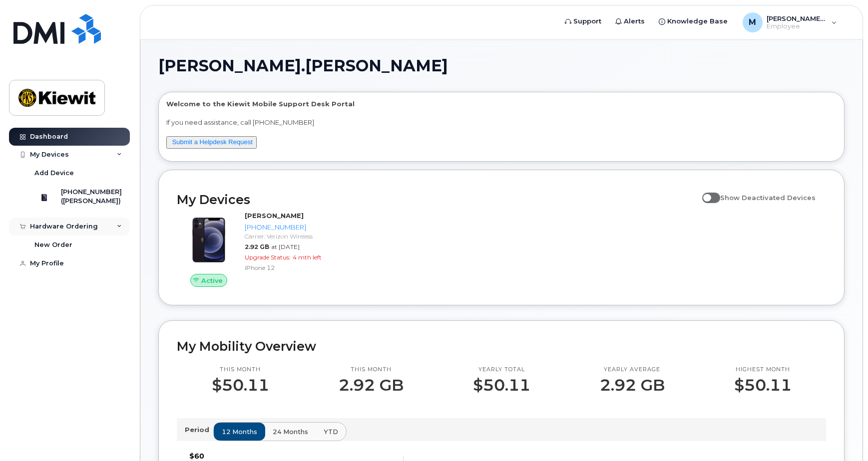 The height and width of the screenshot is (461, 868). I want to click on span: Upgrade Status:, so click(268, 257).